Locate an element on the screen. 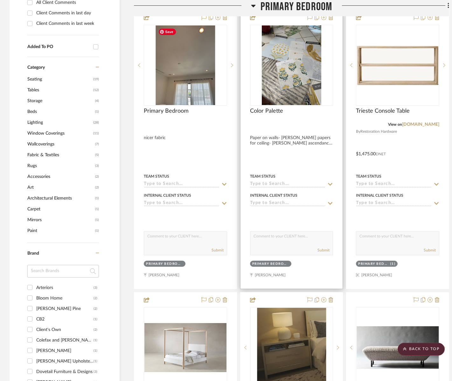 The height and width of the screenshot is (381, 452). span: Lighting is located at coordinates (59, 122).